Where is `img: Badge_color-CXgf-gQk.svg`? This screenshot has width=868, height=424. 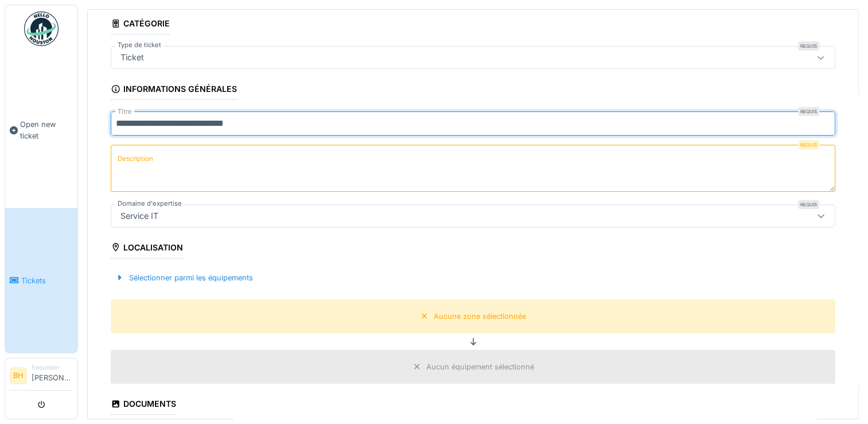
img: Badge_color-CXgf-gQk.svg is located at coordinates (42, 29).